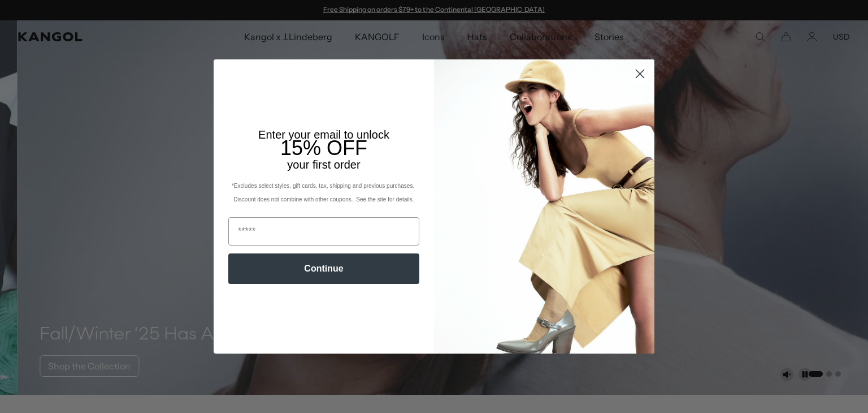 This screenshot has height=413, width=868. Describe the element at coordinates (544, 206) in the screenshot. I see `img: 93be19ad-e773-4382-80b9-c9d740c9197f.jpeg` at that location.